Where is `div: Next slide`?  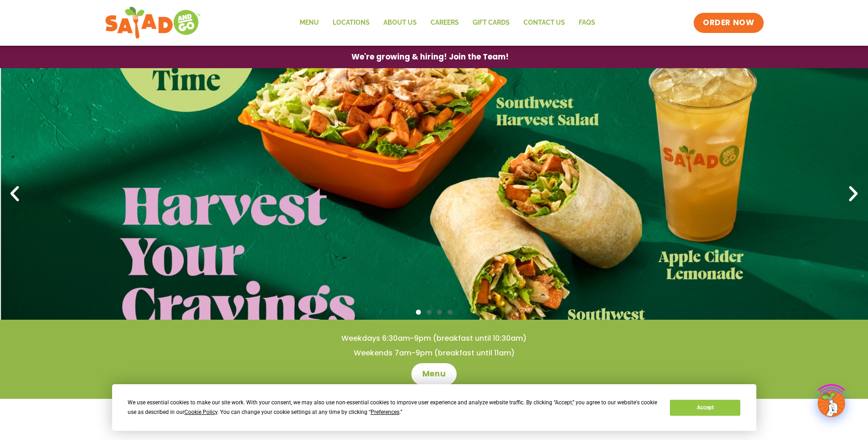
div: Next slide is located at coordinates (853, 194).